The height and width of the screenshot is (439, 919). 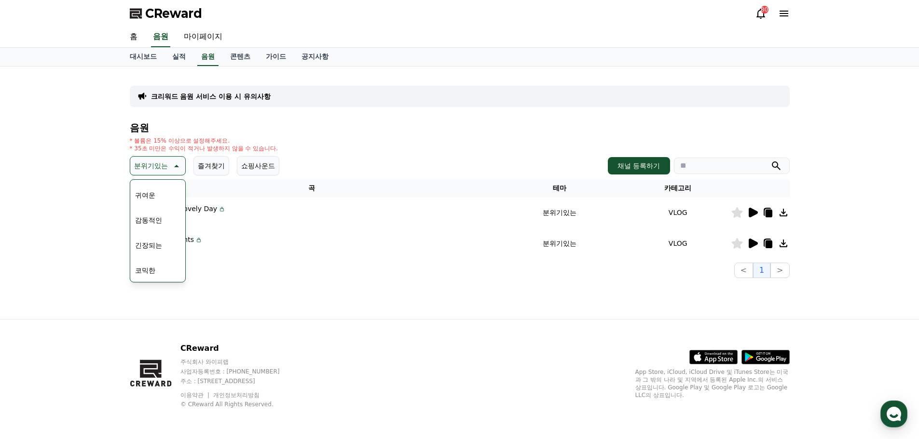 I want to click on button: 감동적인, so click(x=149, y=220).